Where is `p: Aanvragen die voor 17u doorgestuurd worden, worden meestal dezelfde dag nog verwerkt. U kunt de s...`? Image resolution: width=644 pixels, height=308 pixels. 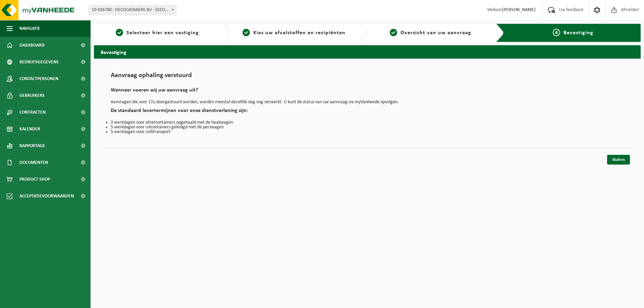 p: Aanvragen die voor 17u doorgestuurd worden, worden meestal dezelfde dag nog verwerkt. U kunt de s... is located at coordinates (368, 102).